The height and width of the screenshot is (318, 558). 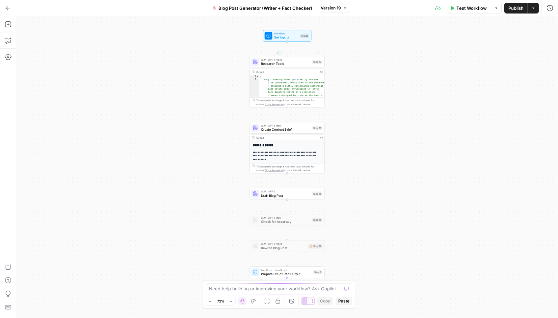 What do you see at coordinates (286, 195) in the screenshot?
I see `span: Draft Blog Post` at bounding box center [286, 195].